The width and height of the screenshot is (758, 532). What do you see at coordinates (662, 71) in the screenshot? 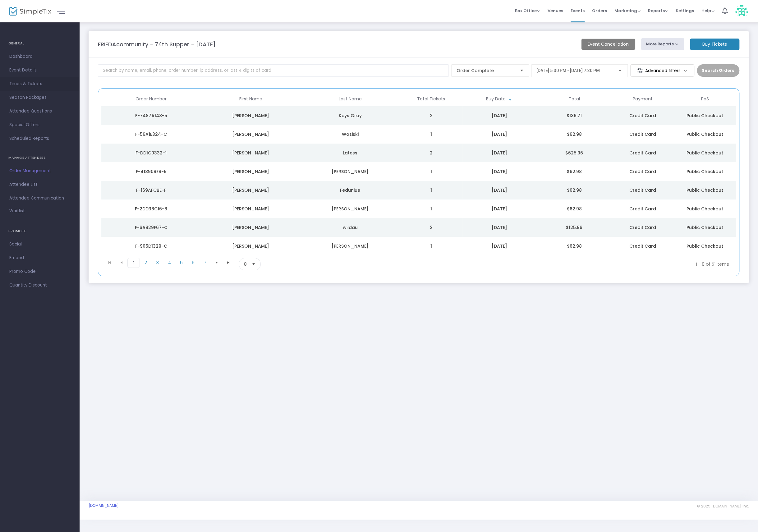
I see `m-button: Advanced filters` at bounding box center [662, 71].